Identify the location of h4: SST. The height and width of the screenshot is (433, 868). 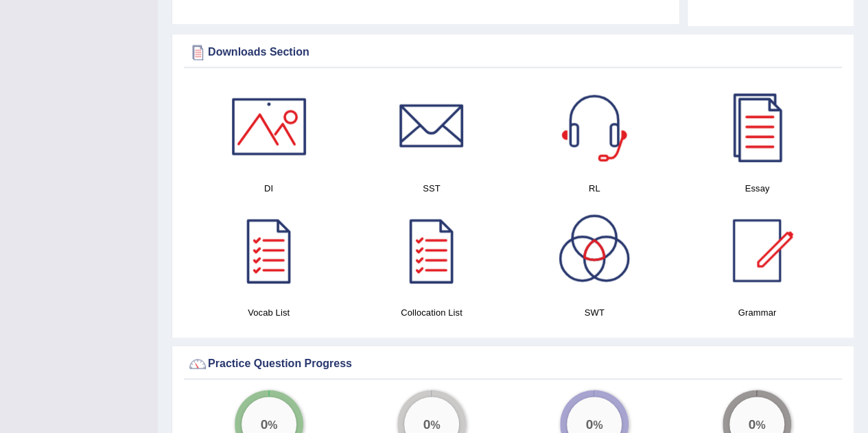
(431, 188).